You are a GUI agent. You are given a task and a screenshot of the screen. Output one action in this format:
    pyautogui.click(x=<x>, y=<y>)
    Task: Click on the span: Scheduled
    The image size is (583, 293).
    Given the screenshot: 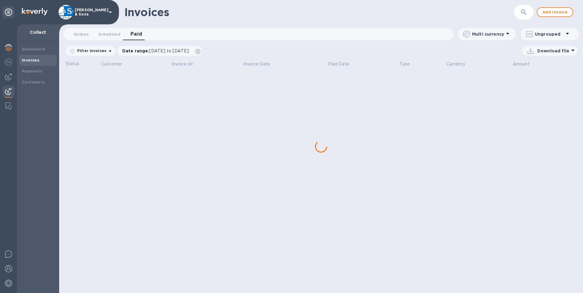 What is the action you would take?
    pyautogui.click(x=109, y=34)
    